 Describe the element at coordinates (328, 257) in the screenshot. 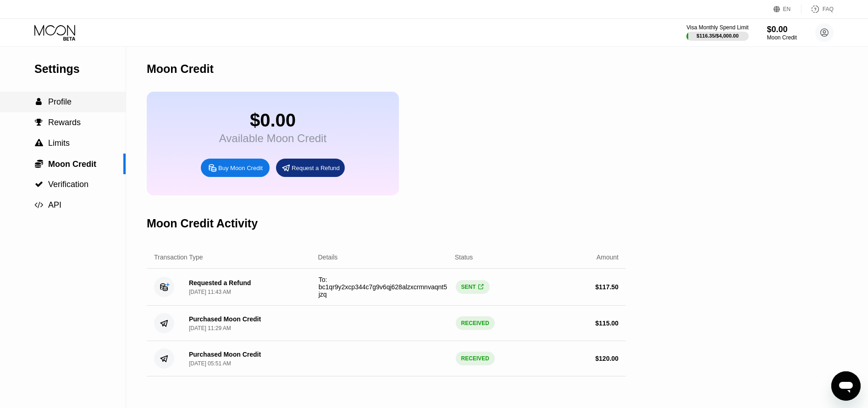

I see `div: Details` at that location.